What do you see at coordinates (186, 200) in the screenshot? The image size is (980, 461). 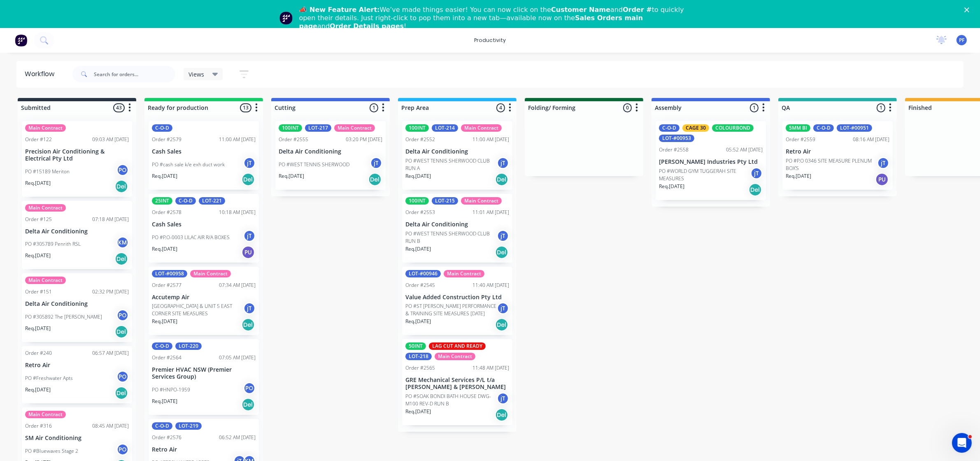 I see `div: C-O-D` at bounding box center [186, 200].